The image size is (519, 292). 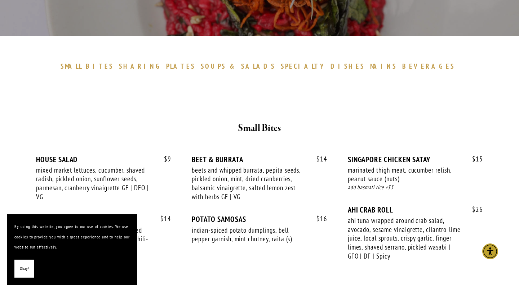 I want to click on a: BEVERAGES, so click(x=430, y=66).